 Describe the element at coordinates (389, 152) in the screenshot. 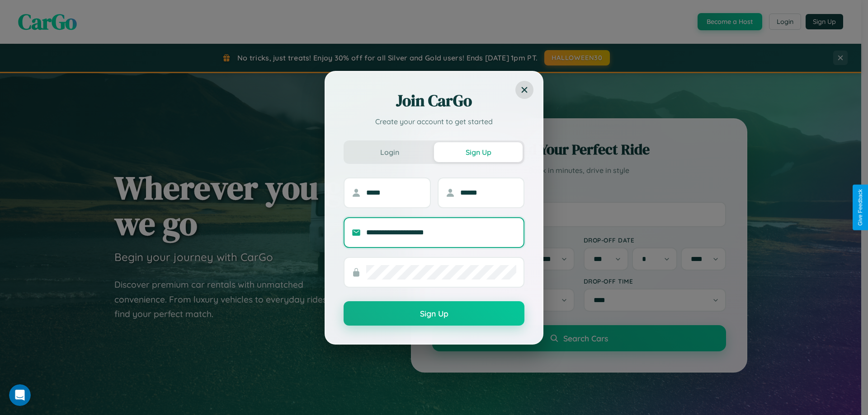

I see `button: Login` at that location.